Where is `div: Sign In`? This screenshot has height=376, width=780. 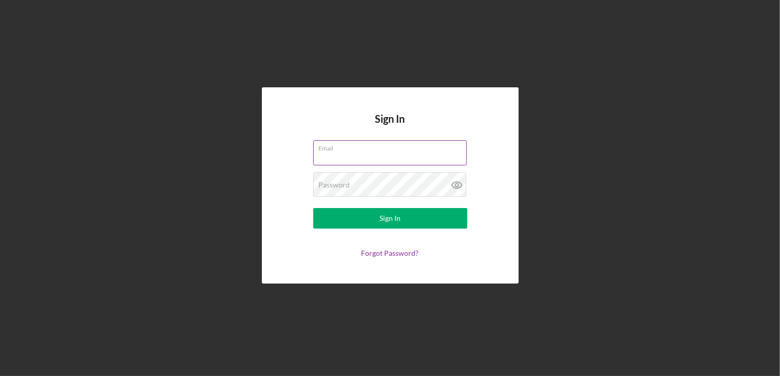
div: Sign In is located at coordinates (389, 218).